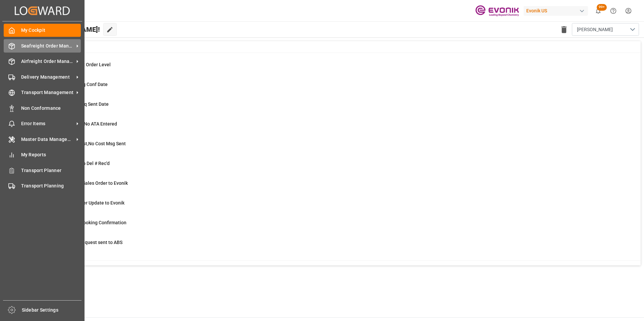 The width and height of the screenshot is (644, 321). I want to click on button: Evonik US, so click(557, 11).